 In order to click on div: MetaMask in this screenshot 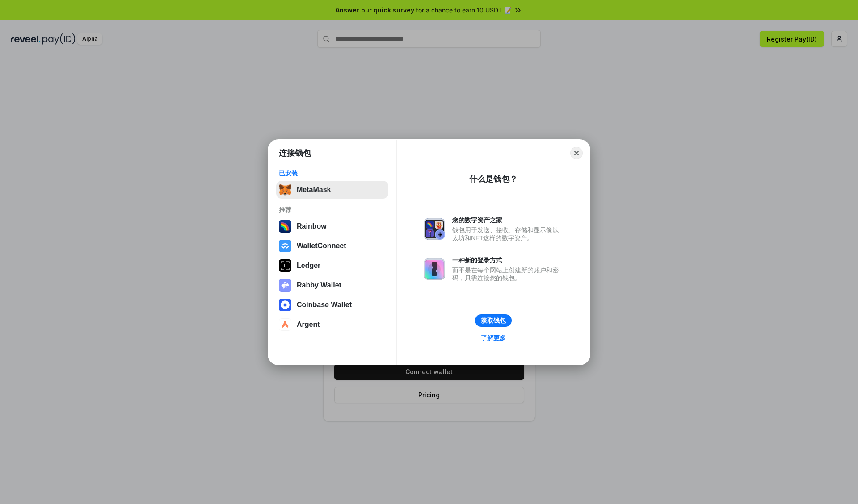, I will do `click(314, 190)`.